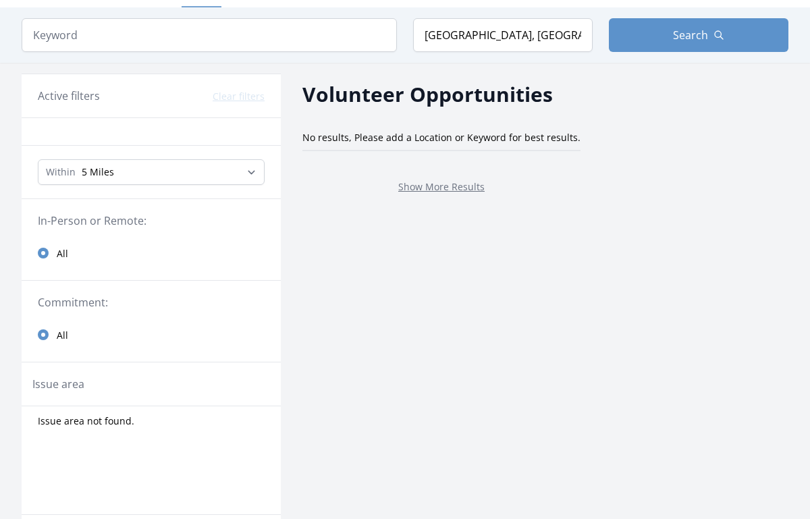 This screenshot has height=519, width=810. I want to click on legend: Issue area, so click(58, 384).